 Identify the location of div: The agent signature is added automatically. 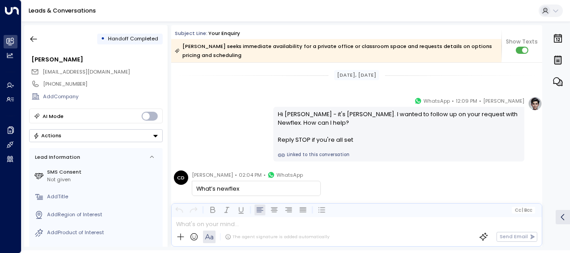
(277, 236).